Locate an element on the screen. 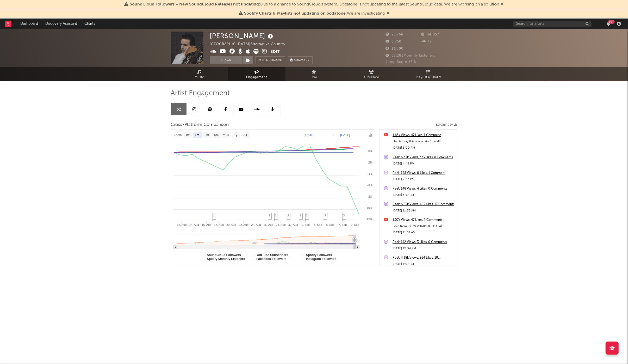  span: 14,057 is located at coordinates (430, 34).